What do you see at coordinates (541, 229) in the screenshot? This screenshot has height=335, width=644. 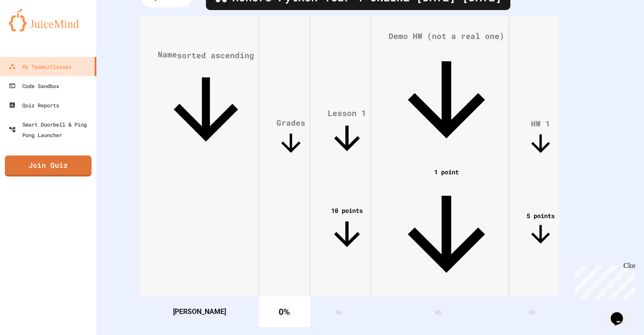 I see `span: 5 points` at bounding box center [541, 229].